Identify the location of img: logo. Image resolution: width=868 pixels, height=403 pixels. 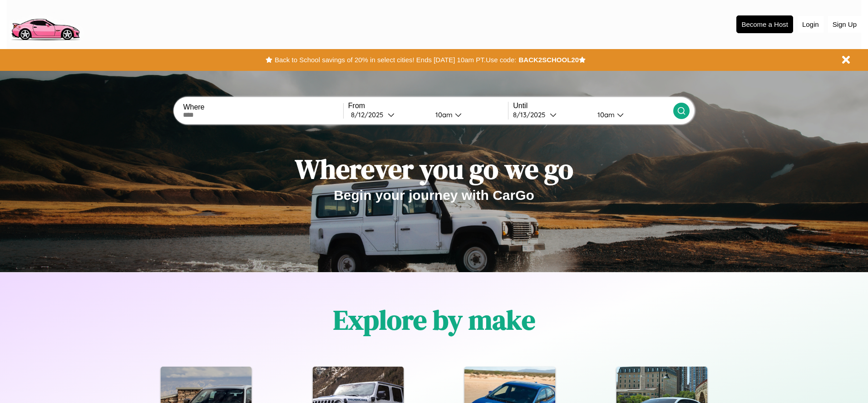
(45, 24).